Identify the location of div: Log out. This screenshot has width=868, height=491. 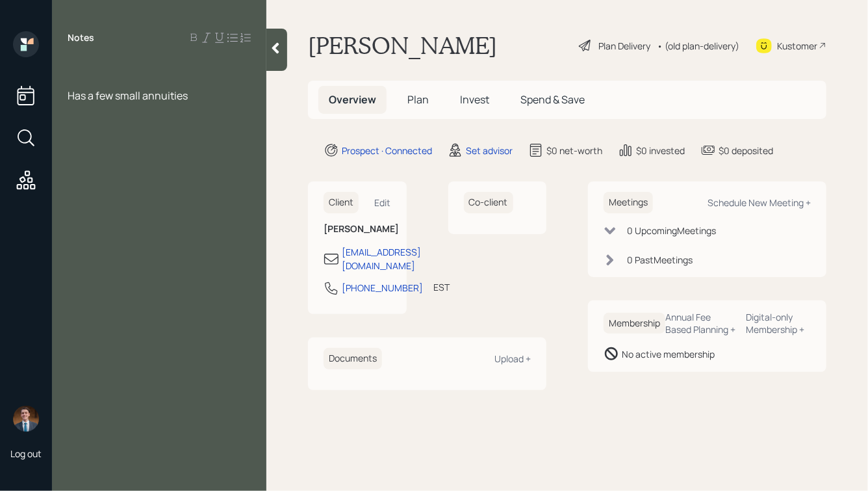
(26, 453).